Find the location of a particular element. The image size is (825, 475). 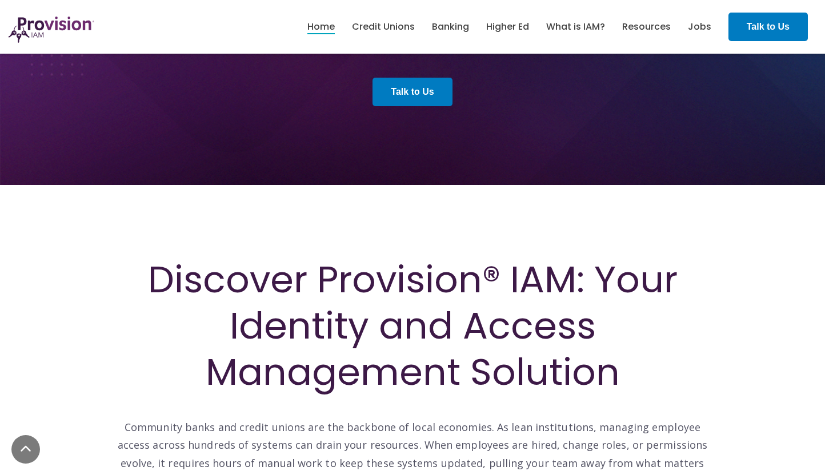

nav: menu is located at coordinates (509, 27).